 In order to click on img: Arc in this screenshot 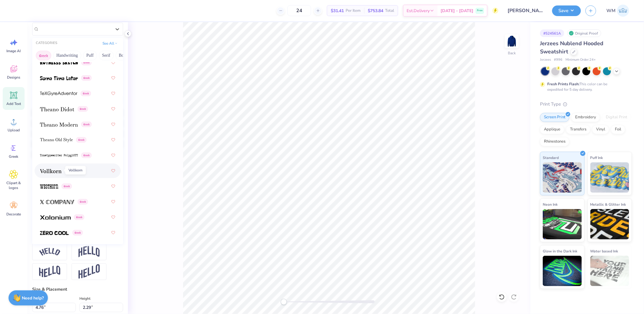, I will do `click(50, 252)`.